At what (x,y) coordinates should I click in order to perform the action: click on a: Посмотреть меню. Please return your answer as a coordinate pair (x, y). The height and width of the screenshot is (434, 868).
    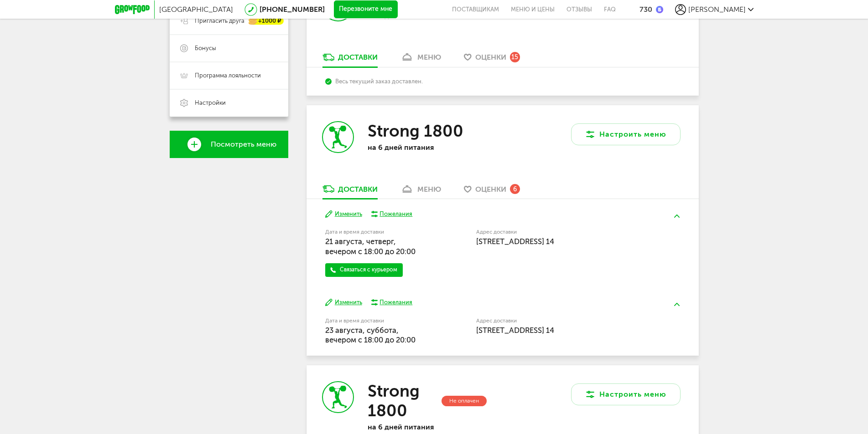
    Looking at the image, I should click on (229, 144).